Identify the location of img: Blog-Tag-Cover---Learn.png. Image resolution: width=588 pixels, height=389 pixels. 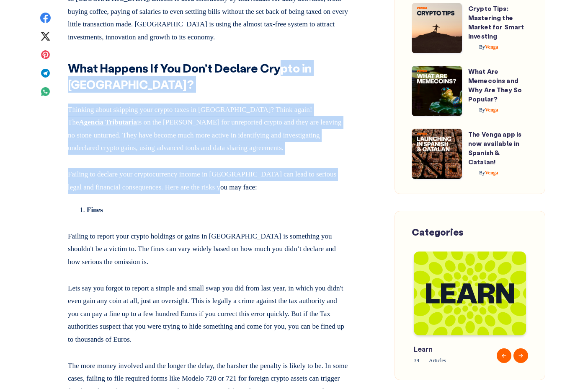
(470, 294).